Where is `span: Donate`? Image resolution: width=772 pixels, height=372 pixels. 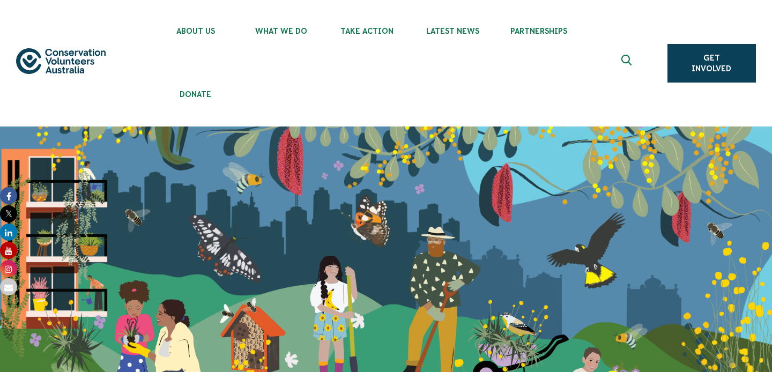 span: Donate is located at coordinates (196, 94).